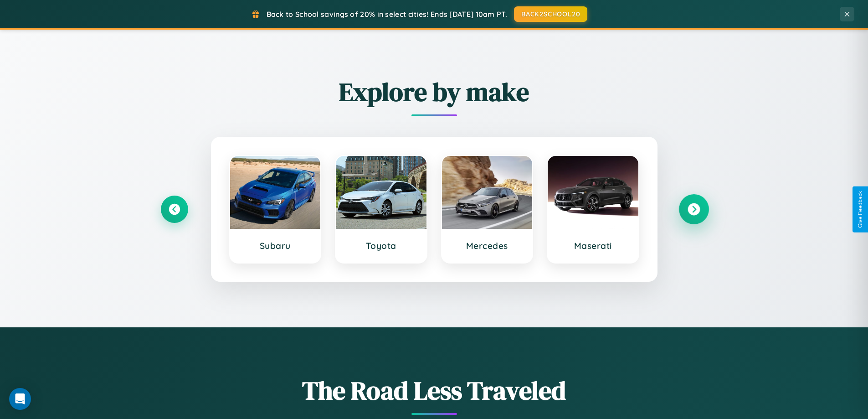 This screenshot has height=419, width=868. Describe the element at coordinates (434, 92) in the screenshot. I see `h2: Explore by make` at that location.